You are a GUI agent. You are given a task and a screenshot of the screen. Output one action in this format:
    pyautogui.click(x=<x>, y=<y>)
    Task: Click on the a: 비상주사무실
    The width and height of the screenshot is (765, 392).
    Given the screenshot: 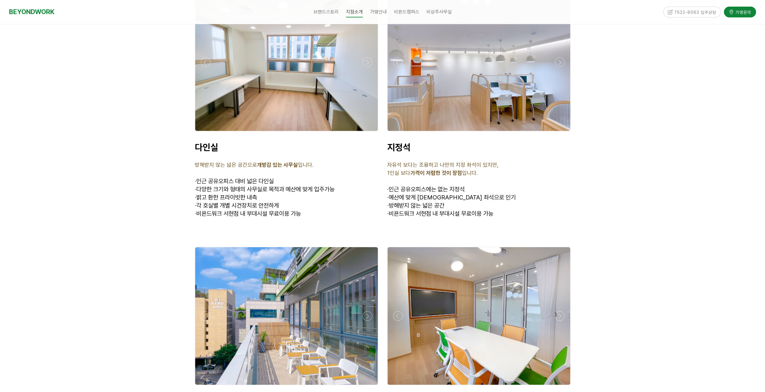 What is the action you would take?
    pyautogui.click(x=439, y=12)
    